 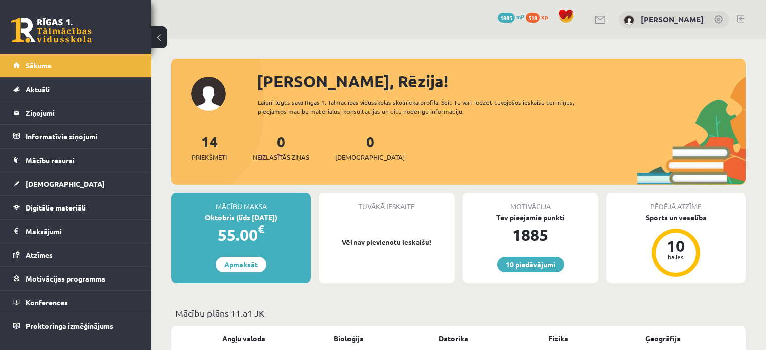 What do you see at coordinates (629, 20) in the screenshot?
I see `img: Rēzija Blūma` at bounding box center [629, 20].